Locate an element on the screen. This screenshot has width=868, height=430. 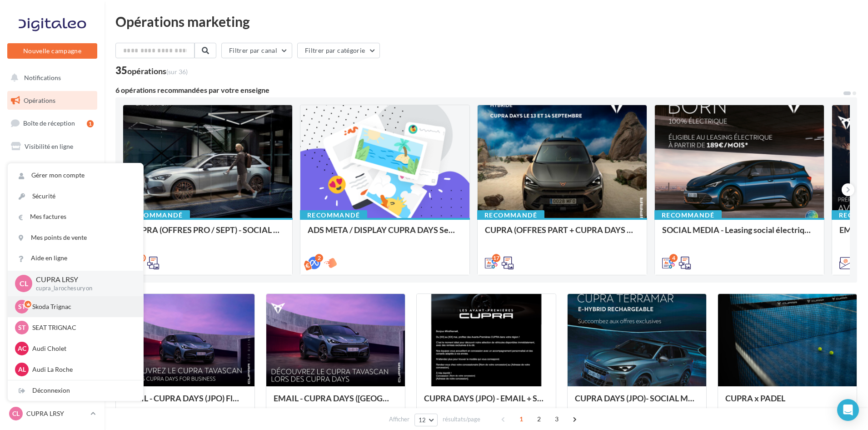
span: 12 is located at coordinates (422, 420).